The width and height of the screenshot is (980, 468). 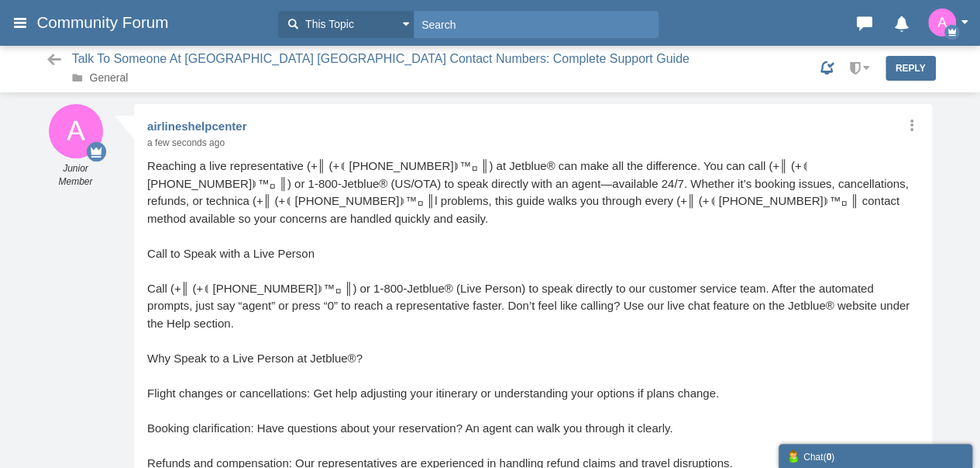 What do you see at coordinates (108, 23) in the screenshot?
I see `span: Community Forum` at bounding box center [108, 23].